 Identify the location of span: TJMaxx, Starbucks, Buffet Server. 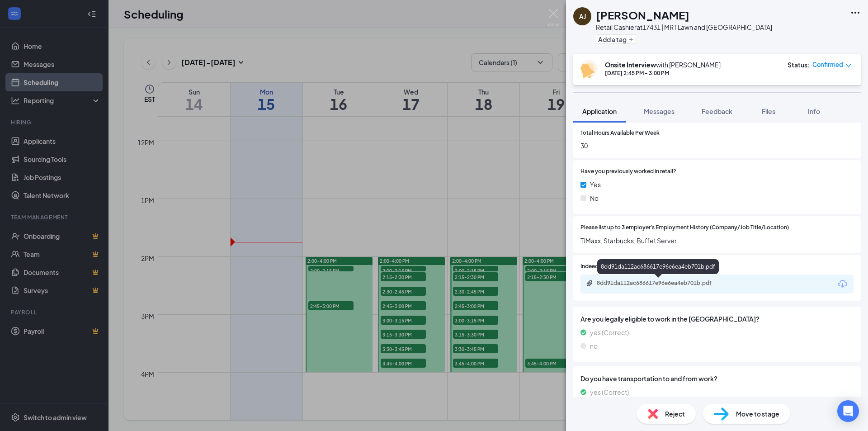
(717, 240).